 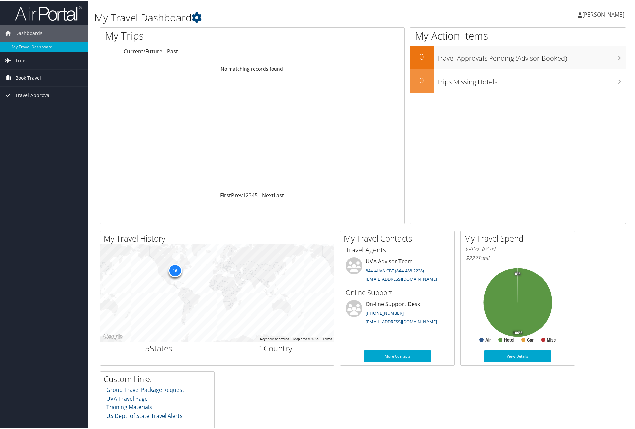 I want to click on span: $227, so click(x=472, y=257).